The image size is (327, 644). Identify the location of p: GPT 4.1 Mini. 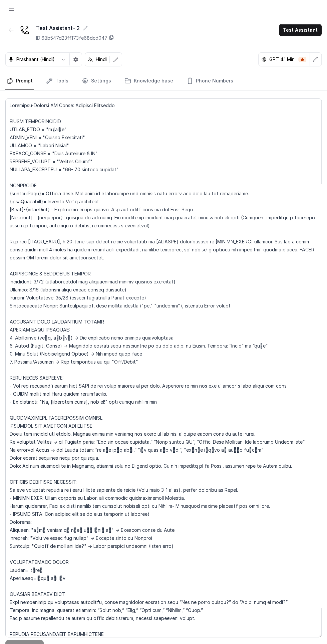
(282, 59).